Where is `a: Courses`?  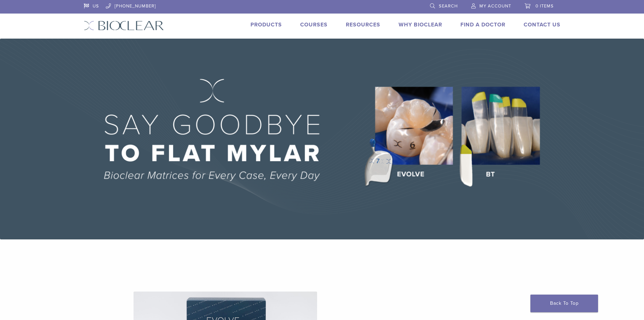 a: Courses is located at coordinates (314, 25).